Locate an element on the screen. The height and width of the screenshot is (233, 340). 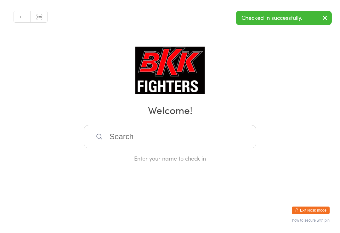
button: how to secure with pin is located at coordinates (310, 220).